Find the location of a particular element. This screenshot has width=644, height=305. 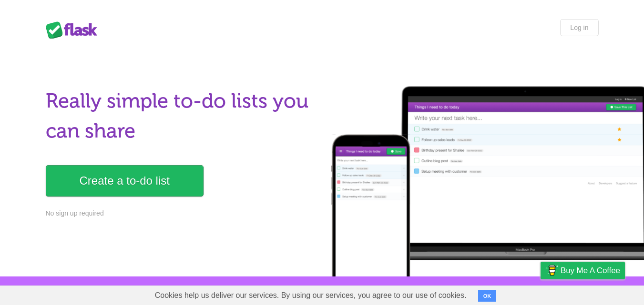

span: Cookies help us deliver our services. By using our services, you agree to our use of cookies. is located at coordinates (311, 296).